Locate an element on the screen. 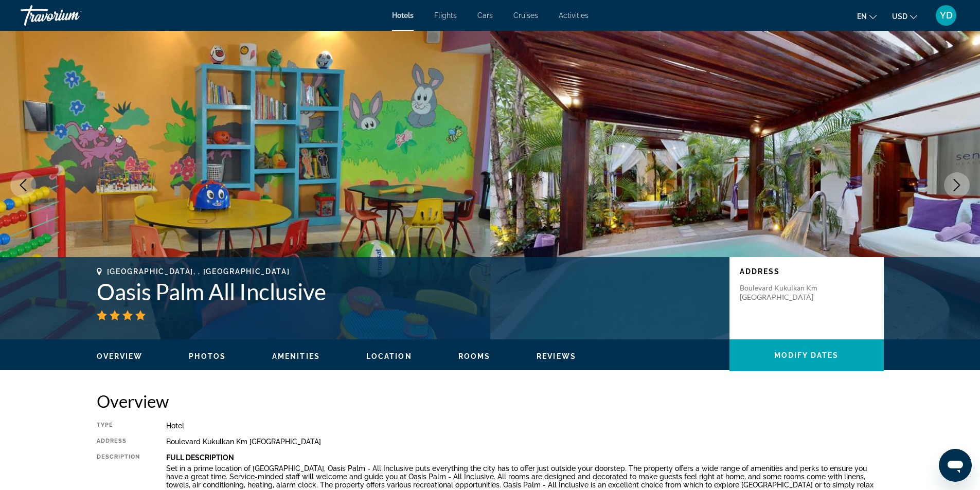  span: Modify Dates is located at coordinates (806, 356).